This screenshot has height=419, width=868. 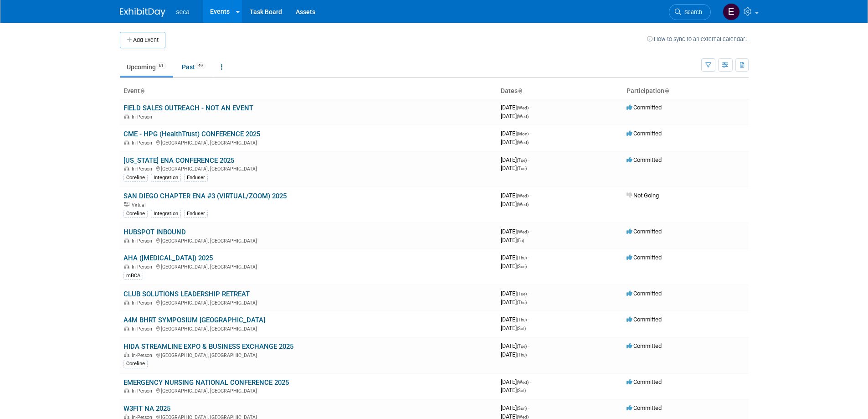 What do you see at coordinates (127, 204) in the screenshot?
I see `img: Virtual Event` at bounding box center [127, 204].